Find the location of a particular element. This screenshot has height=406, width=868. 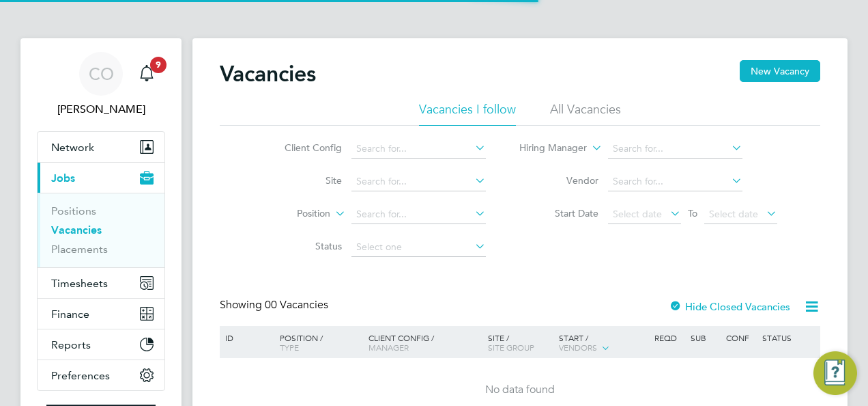

div: Jobs is located at coordinates (101, 229).